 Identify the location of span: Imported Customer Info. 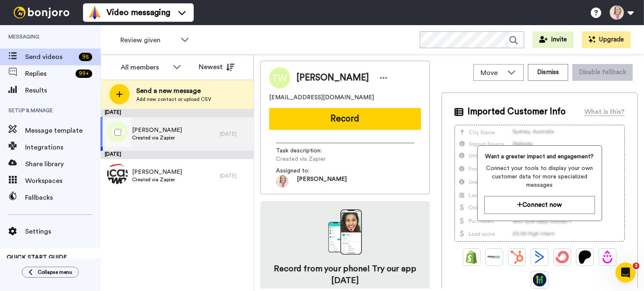
(517, 112).